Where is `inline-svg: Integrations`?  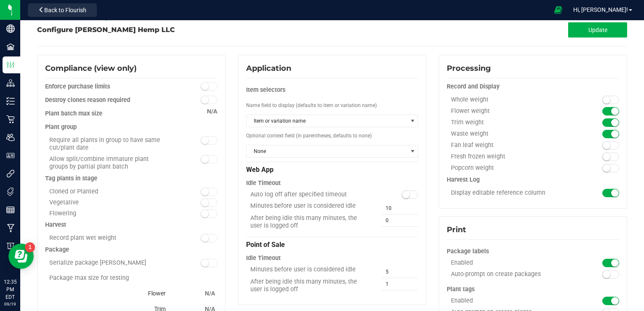
inline-svg: Integrations is located at coordinates (11, 174).